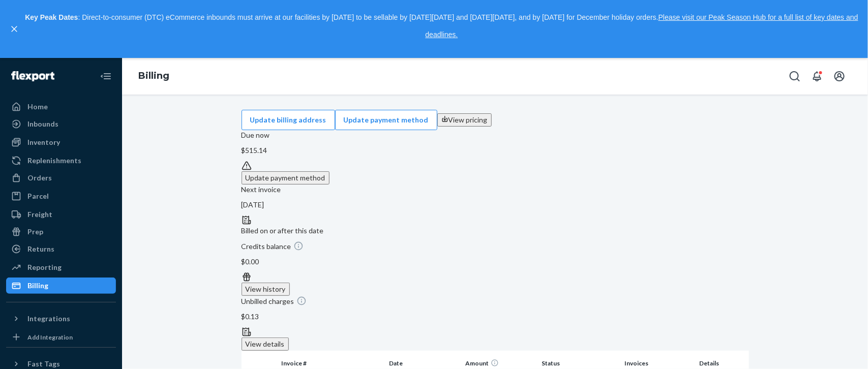 This screenshot has width=868, height=369. What do you see at coordinates (265, 344) in the screenshot?
I see `button: View details` at bounding box center [265, 344].